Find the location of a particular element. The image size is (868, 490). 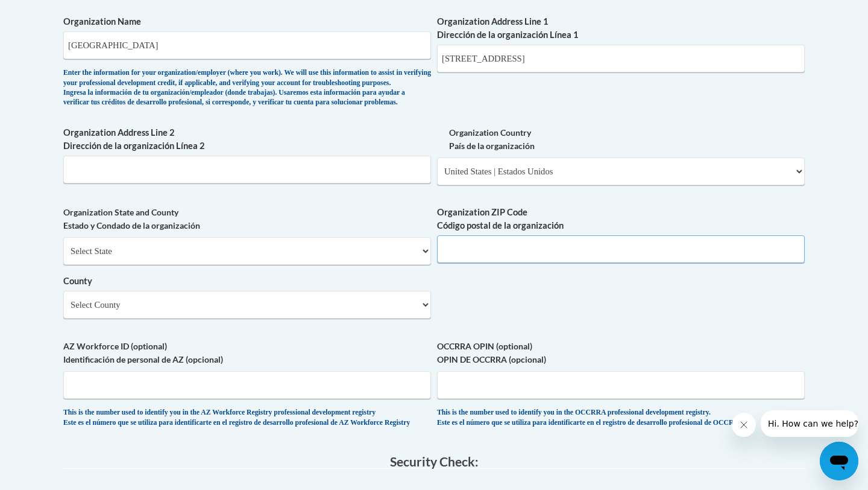

div: This is the number used to identify you in the OCCRRA professional development registry. Este es ... is located at coordinates (621, 418).